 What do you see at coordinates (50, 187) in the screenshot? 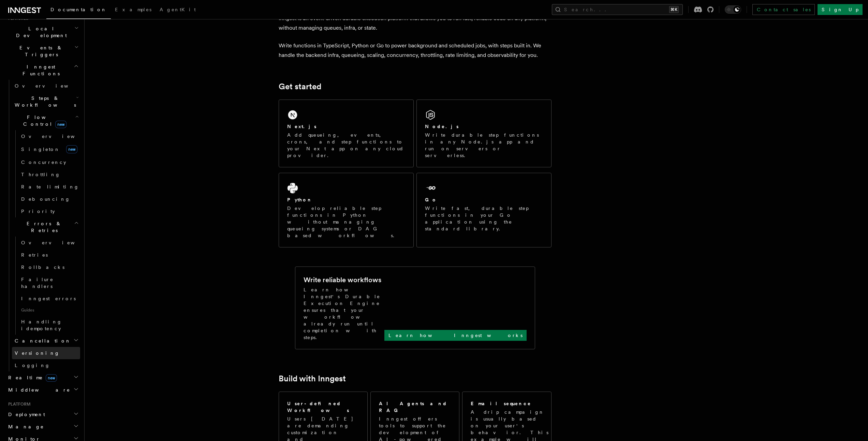
I see `span: Rate limiting` at bounding box center [50, 187].